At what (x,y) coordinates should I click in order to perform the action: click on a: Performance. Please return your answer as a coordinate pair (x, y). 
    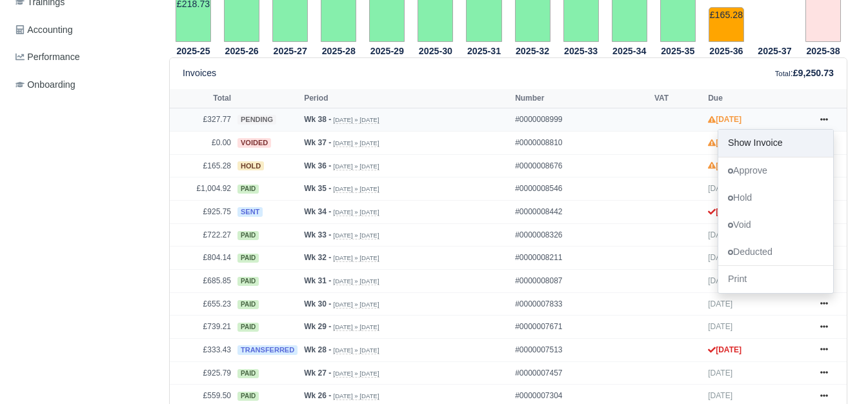
    Looking at the image, I should click on (82, 57).